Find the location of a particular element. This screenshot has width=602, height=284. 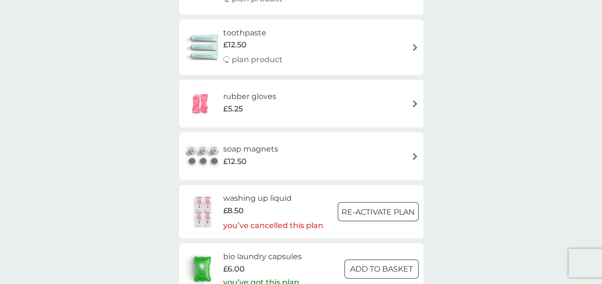

img: soap magnets is located at coordinates (204, 157).